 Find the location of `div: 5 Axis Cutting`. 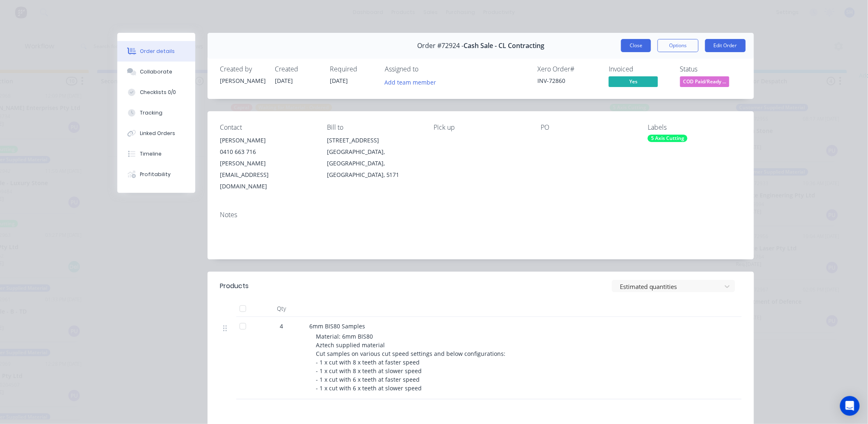

div: 5 Axis Cutting is located at coordinates (667, 139).